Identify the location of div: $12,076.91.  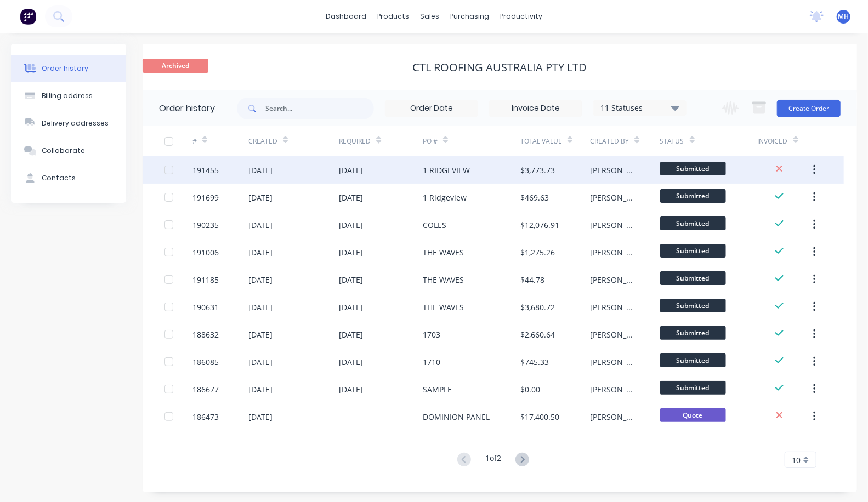
(539, 225).